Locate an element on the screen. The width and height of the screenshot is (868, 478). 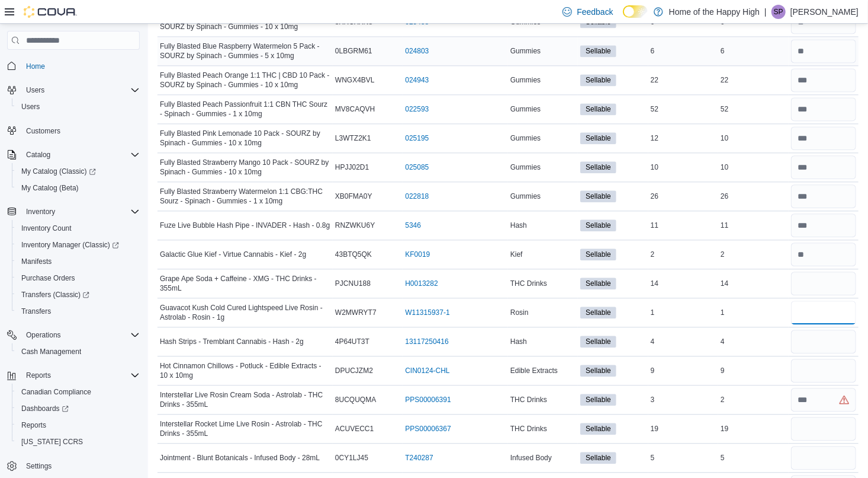
div: 4 is located at coordinates (753, 341).